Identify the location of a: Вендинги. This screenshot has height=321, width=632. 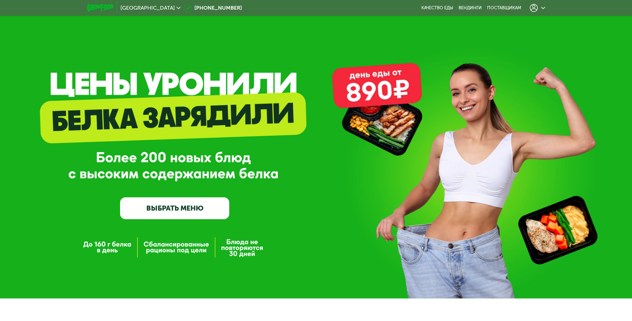
(470, 8).